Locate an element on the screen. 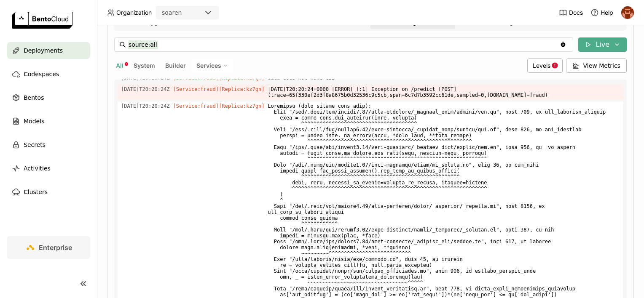 The height and width of the screenshot is (298, 644). a: Secrets is located at coordinates (48, 145).